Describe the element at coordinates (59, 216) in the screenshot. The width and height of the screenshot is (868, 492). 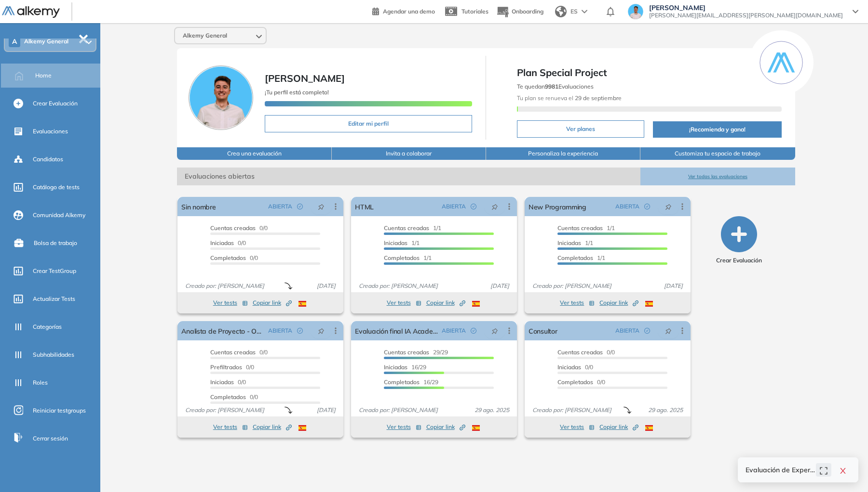
I see `span: Comunidad Alkemy` at that location.